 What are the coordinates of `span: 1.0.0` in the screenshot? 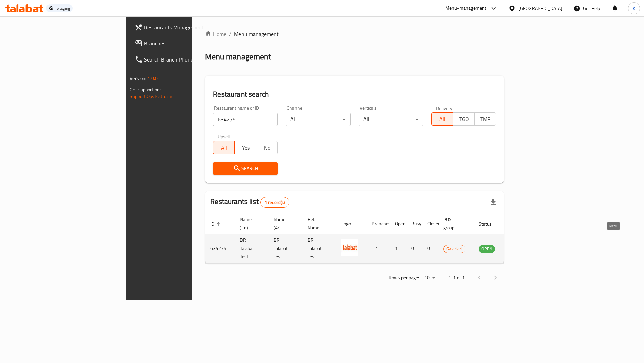 It's located at (152, 78).